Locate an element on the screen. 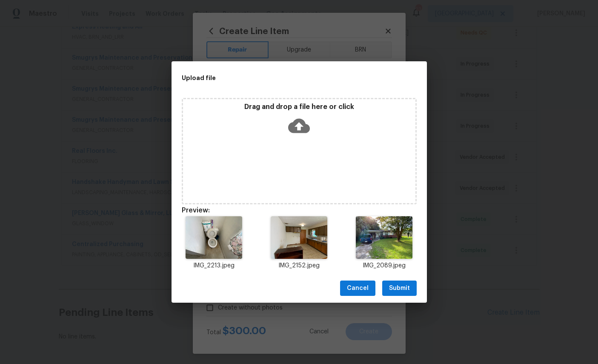  p: IMG_2213.jpeg is located at coordinates (214, 265).